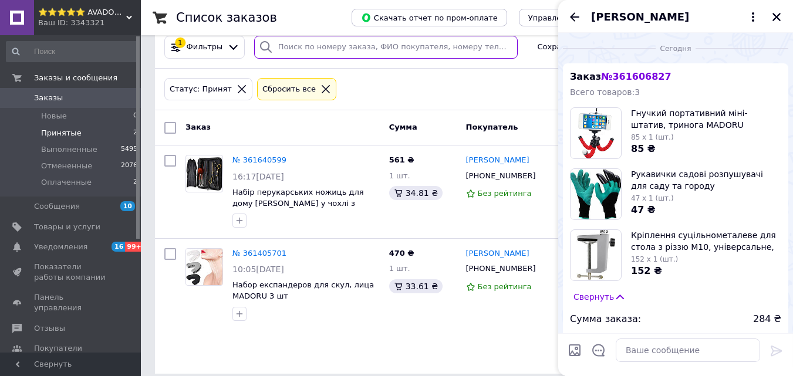 The width and height of the screenshot is (793, 376). Describe the element at coordinates (643, 149) in the screenshot. I see `span: 85 ₴` at that location.